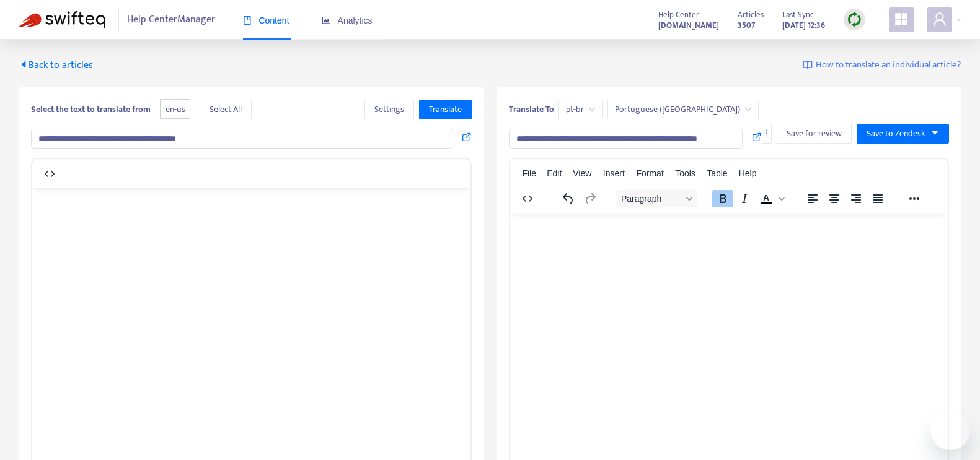  What do you see at coordinates (175, 109) in the screenshot?
I see `span: en-us` at bounding box center [175, 109].